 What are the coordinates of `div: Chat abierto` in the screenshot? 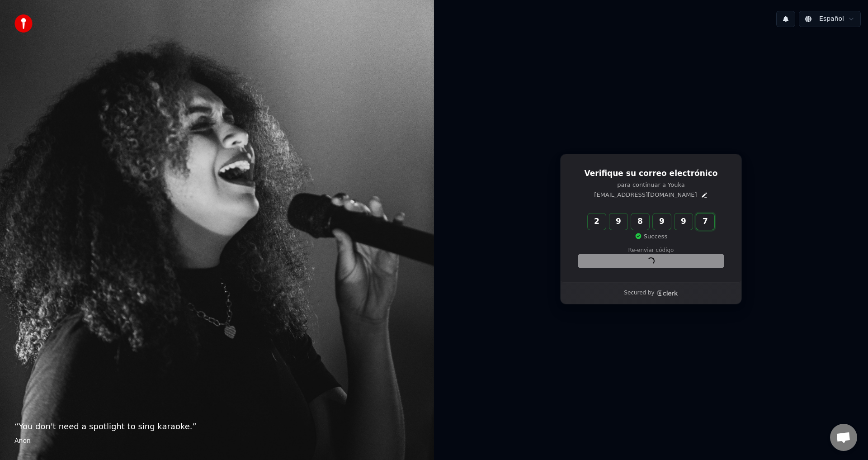 It's located at (844, 437).